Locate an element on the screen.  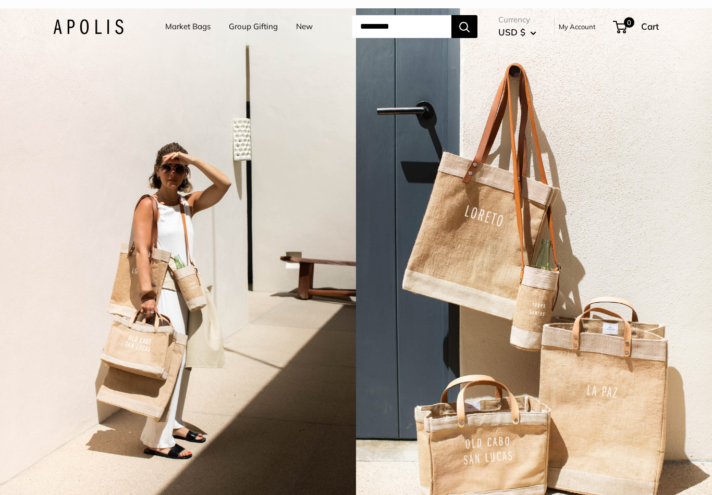
span: 0 is located at coordinates (630, 22).